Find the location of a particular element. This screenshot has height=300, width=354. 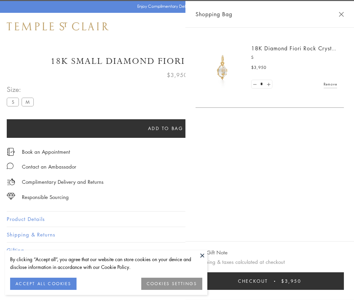

a: Set quantity to 0 is located at coordinates (255, 84).